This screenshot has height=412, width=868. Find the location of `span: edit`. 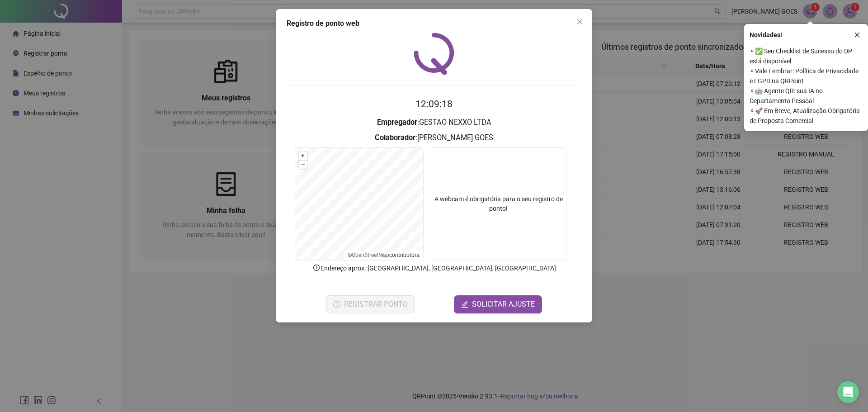

span: edit is located at coordinates (465, 304).